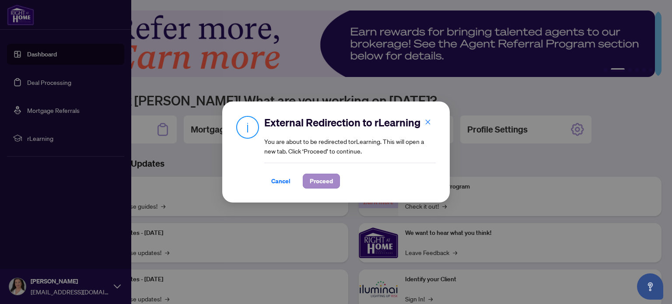  Describe the element at coordinates (281, 181) in the screenshot. I see `span: Cancel` at that location.